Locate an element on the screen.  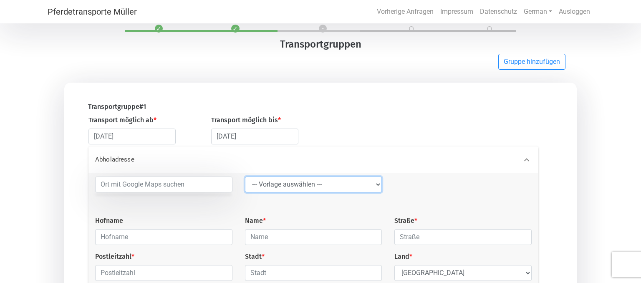
a: German is located at coordinates (538, 12).